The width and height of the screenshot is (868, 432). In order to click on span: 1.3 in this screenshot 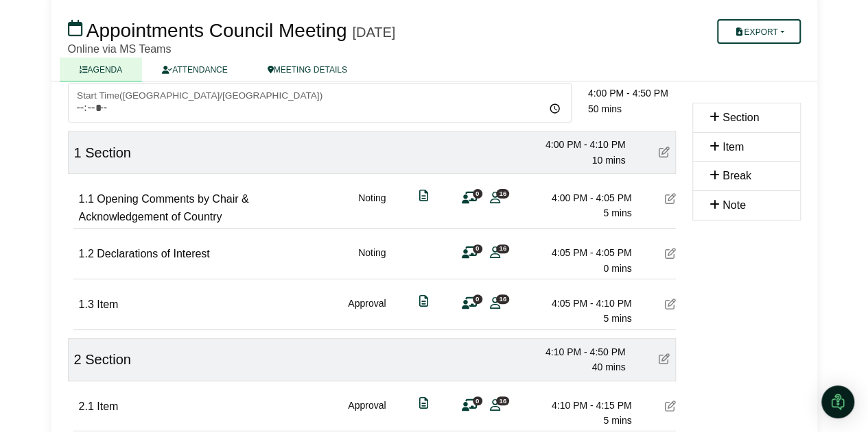, I will do `click(86, 304)`.